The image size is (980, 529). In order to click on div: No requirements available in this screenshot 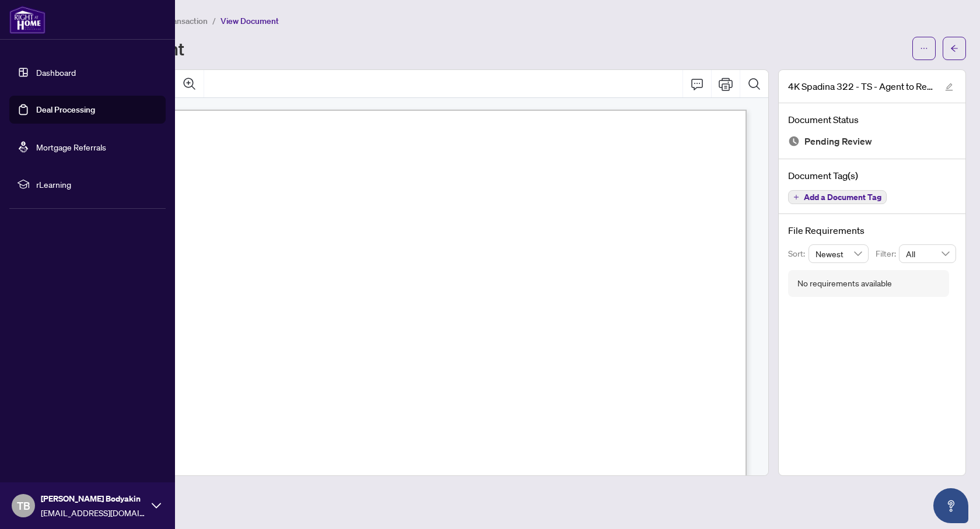, I will do `click(844, 283)`.